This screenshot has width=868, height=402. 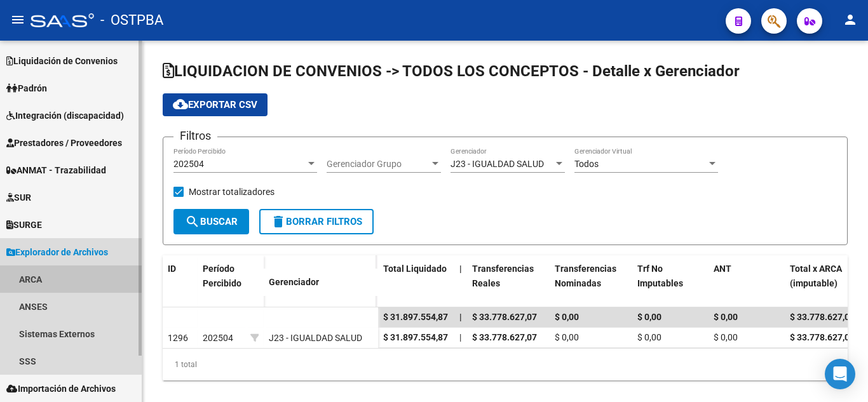 I want to click on button: Exportar CSV, so click(x=215, y=105).